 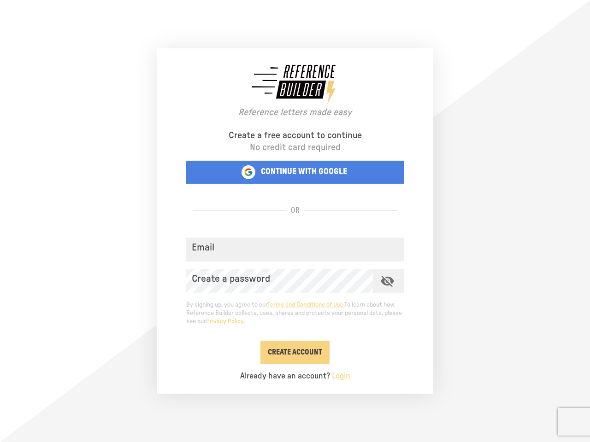 I want to click on button: CONTINUE WITH GOOGLE, so click(x=295, y=172).